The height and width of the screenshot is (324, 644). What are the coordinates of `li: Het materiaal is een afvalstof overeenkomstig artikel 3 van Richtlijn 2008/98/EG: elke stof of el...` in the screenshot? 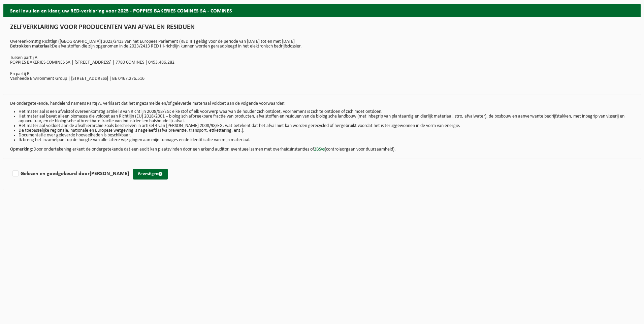 It's located at (326, 112).